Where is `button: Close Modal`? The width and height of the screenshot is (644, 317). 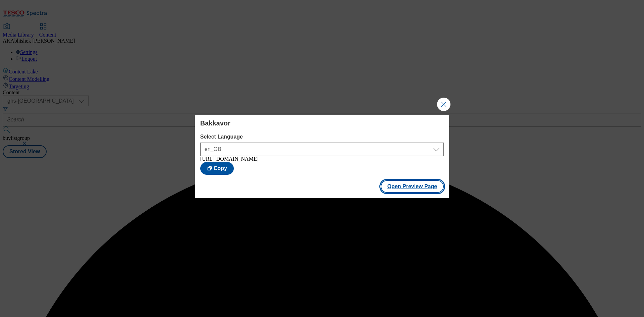
button: Close Modal is located at coordinates (444, 104).